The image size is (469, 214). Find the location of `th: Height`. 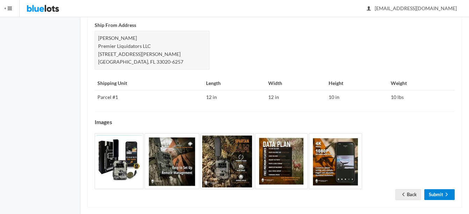

th: Height is located at coordinates (357, 83).